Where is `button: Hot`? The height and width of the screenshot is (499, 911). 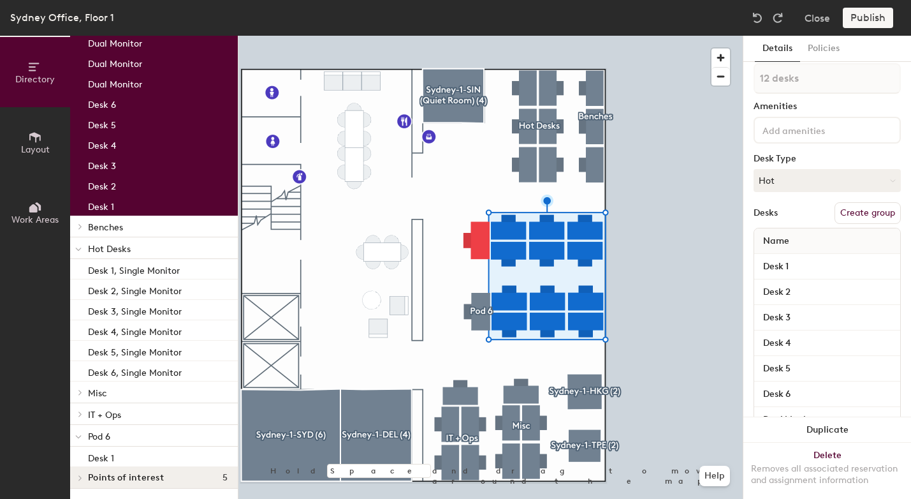 button: Hot is located at coordinates (827, 180).